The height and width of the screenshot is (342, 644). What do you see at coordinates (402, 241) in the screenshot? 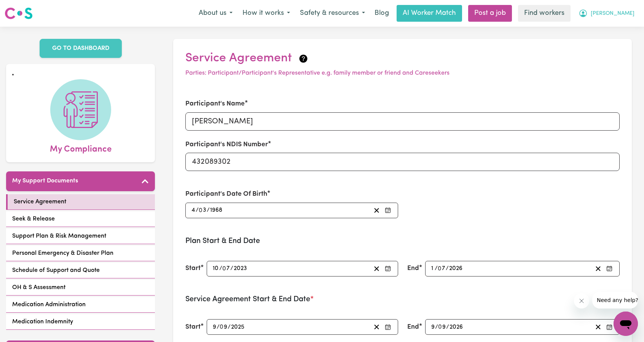
I see `h3: Plan Start & End Date` at bounding box center [402, 241].